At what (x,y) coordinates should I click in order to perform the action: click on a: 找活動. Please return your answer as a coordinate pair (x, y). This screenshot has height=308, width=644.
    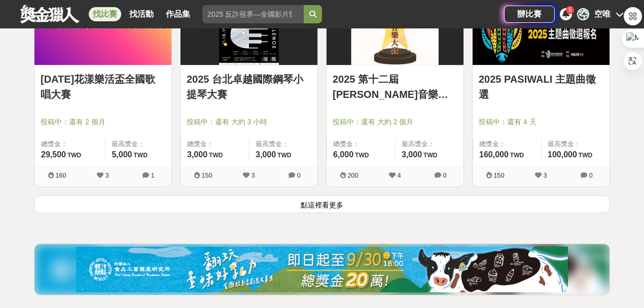
    Looking at the image, I should click on (141, 14).